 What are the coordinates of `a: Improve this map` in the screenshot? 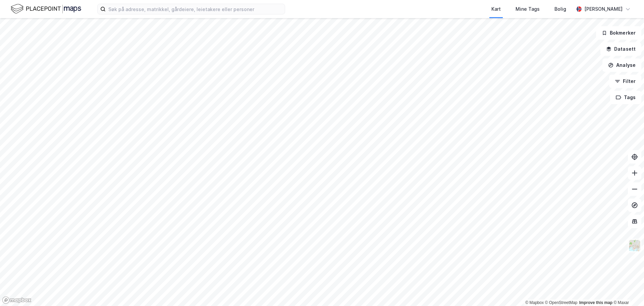 It's located at (596, 302).